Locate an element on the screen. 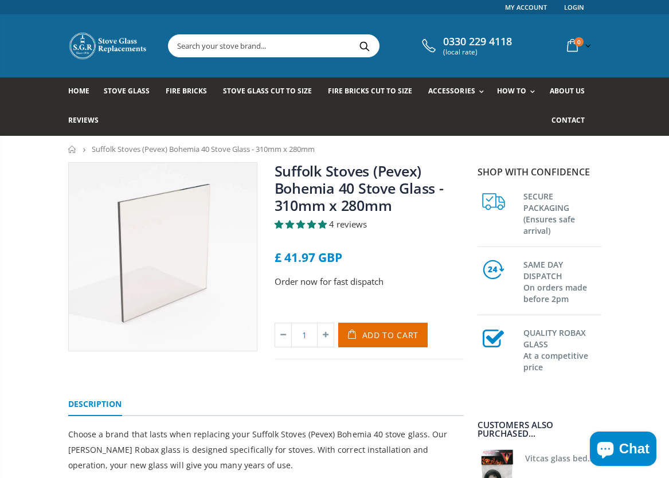  span: Stove Glass Cut To Size is located at coordinates (267, 91).